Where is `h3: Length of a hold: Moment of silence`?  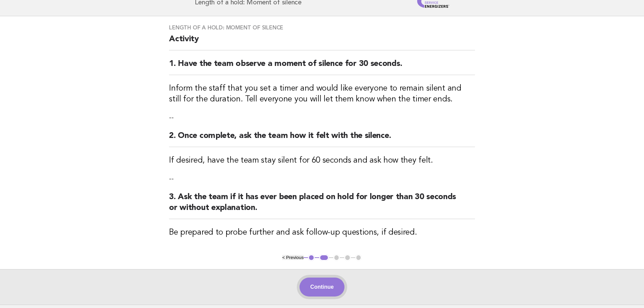 h3: Length of a hold: Moment of silence is located at coordinates (322, 28).